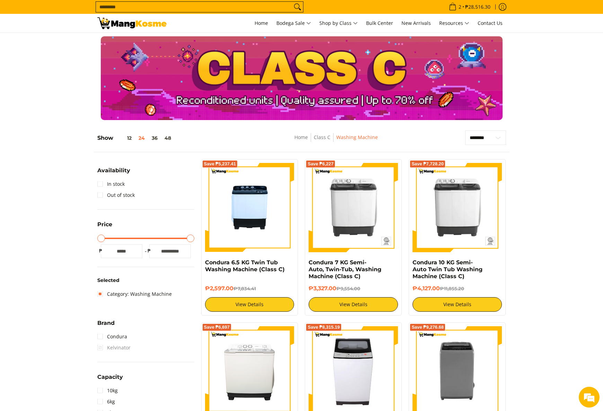  What do you see at coordinates (111, 184) in the screenshot?
I see `a: In stock` at bounding box center [111, 184].